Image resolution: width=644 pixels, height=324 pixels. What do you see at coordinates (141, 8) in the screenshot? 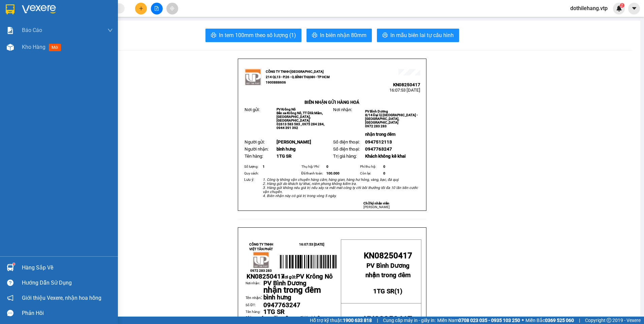
I see `span: plus` at bounding box center [141, 8].